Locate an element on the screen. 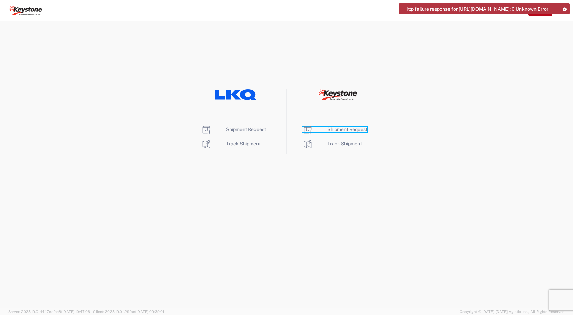  span: Server: 2025.19.0-d447cefac8f is located at coordinates (49, 312).